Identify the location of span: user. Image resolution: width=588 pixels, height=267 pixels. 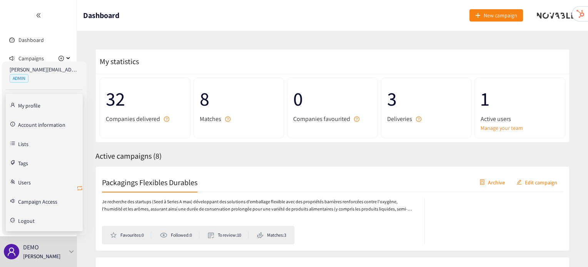
(12, 252).